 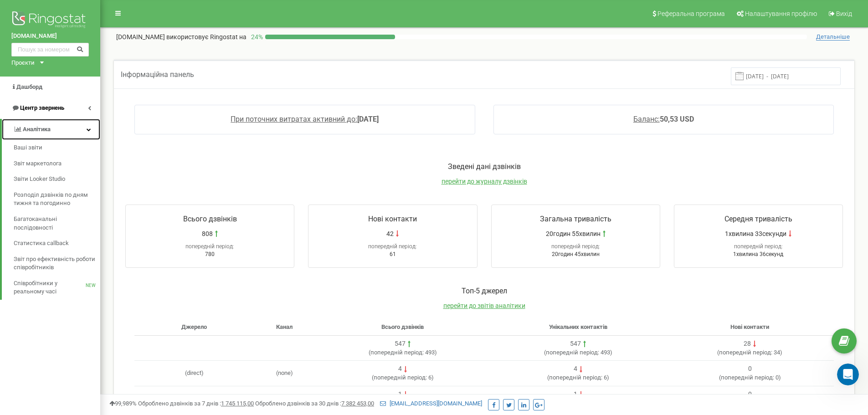 What do you see at coordinates (55, 199) in the screenshot?
I see `span: Розподіл дзвінків по дням тижня та погодинно` at bounding box center [55, 199].